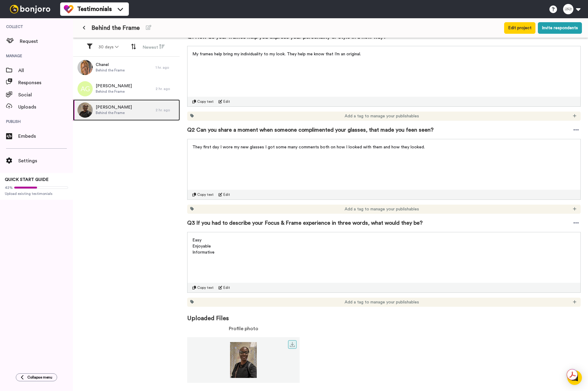 The height and width of the screenshot is (391, 588). What do you see at coordinates (69, 9) in the screenshot?
I see `img: tm-color.svg` at bounding box center [69, 9].